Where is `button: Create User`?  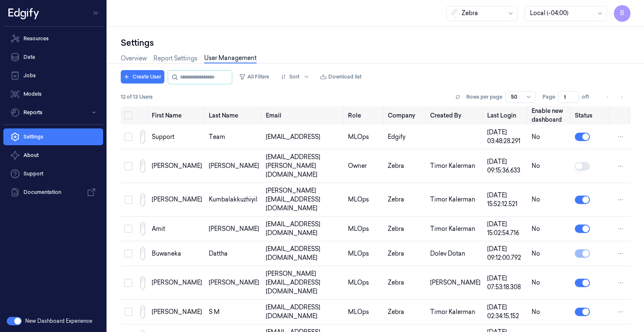
button: Create User is located at coordinates (143, 77).